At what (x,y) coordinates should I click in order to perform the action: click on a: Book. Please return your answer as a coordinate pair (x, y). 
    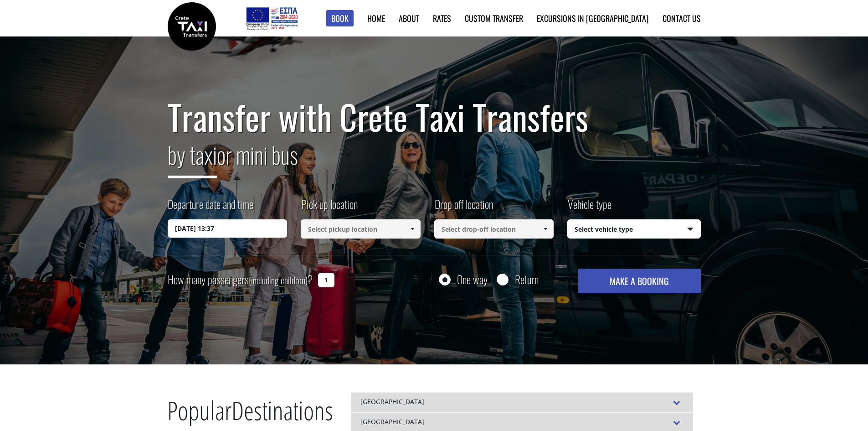
    Looking at the image, I should click on (340, 18).